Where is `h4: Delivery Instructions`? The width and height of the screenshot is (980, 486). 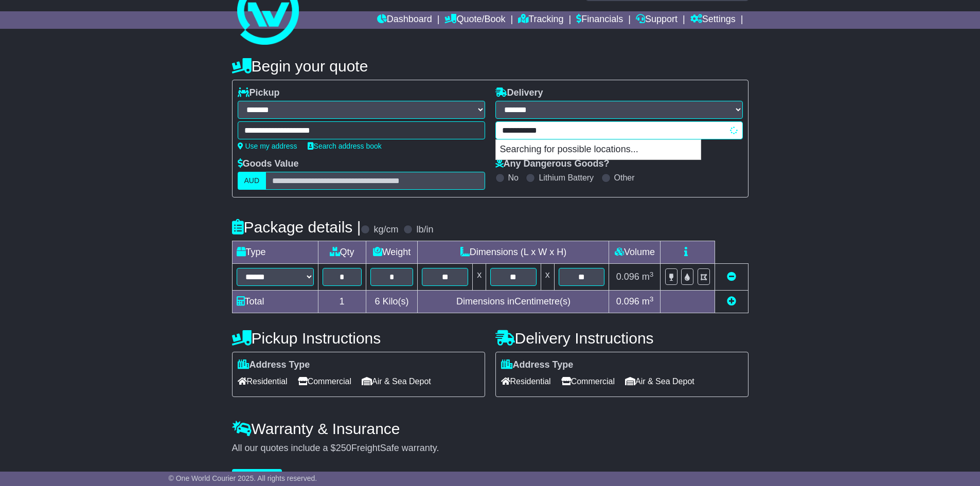
h4: Delivery Instructions is located at coordinates (622, 338).